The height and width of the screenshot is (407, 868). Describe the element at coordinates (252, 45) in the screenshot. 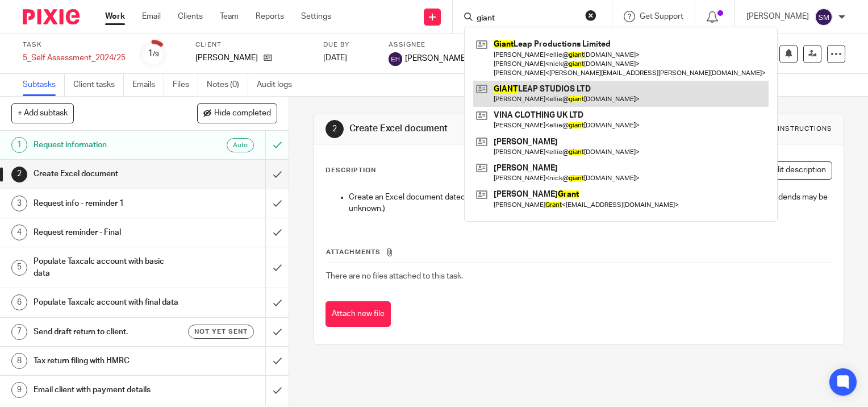

I see `label: Client` at that location.